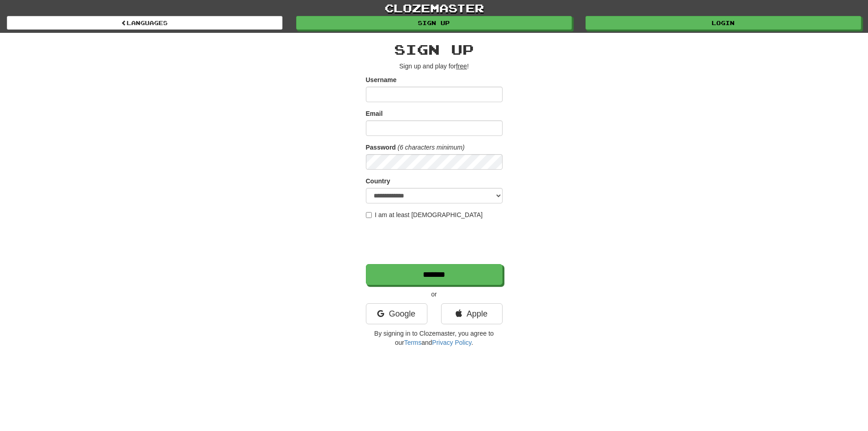 The image size is (868, 431). What do you see at coordinates (451, 342) in the screenshot?
I see `a: Privacy Policy` at bounding box center [451, 342].